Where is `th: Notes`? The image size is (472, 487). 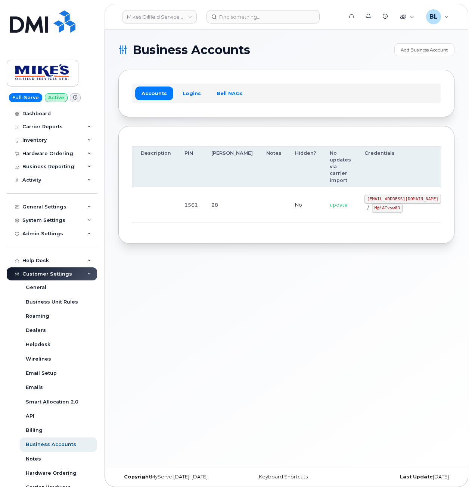
th: Notes is located at coordinates (273, 167).